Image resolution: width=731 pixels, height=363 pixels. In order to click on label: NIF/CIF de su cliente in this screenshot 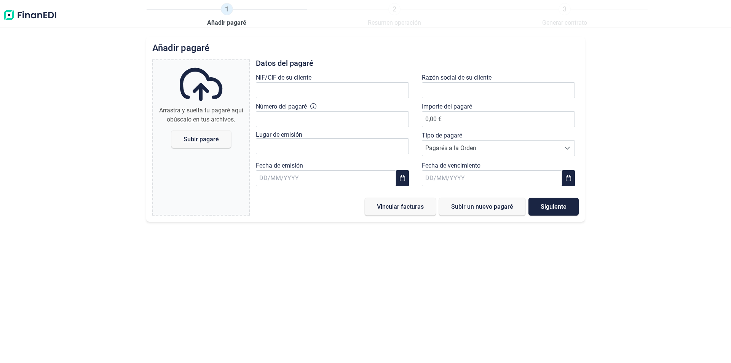, I will do `click(283, 78)`.